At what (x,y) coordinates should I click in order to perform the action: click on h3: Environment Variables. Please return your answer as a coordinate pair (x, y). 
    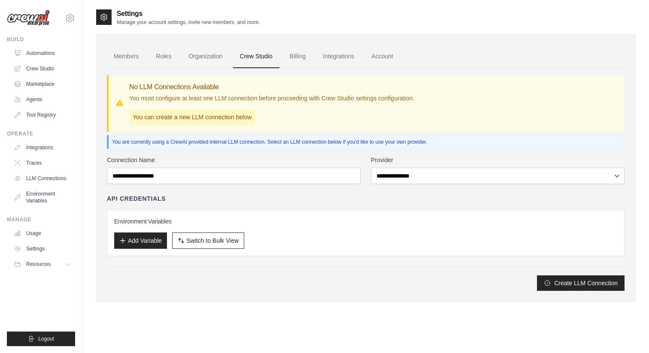
    Looking at the image, I should click on (366, 221).